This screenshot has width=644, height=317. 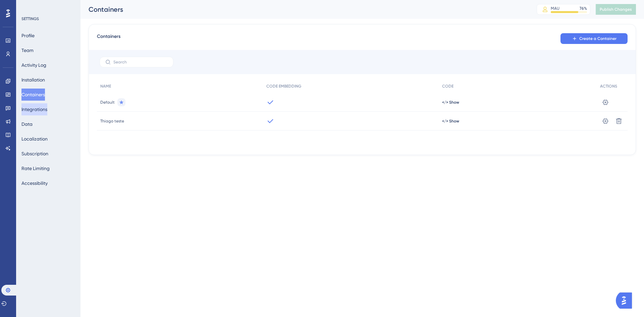 What do you see at coordinates (598, 39) in the screenshot?
I see `span: Create a Container` at bounding box center [598, 39].